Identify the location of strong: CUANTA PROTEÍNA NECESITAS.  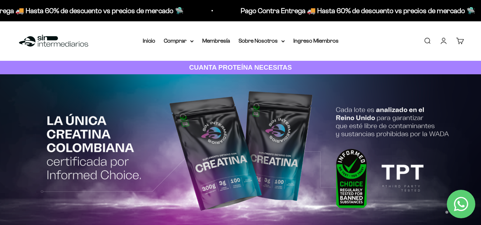
(240, 67).